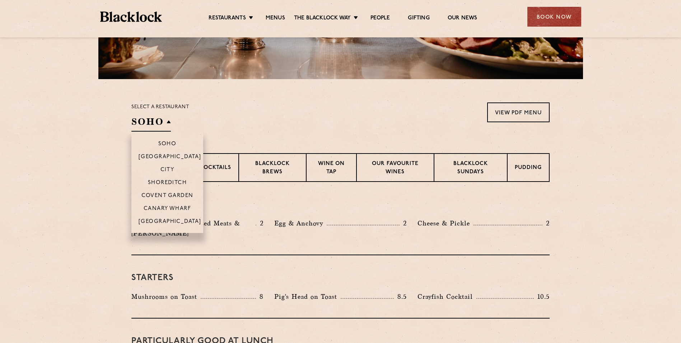 Image resolution: width=681 pixels, height=343 pixels. Describe the element at coordinates (462, 19) in the screenshot. I see `a: Our News` at that location.